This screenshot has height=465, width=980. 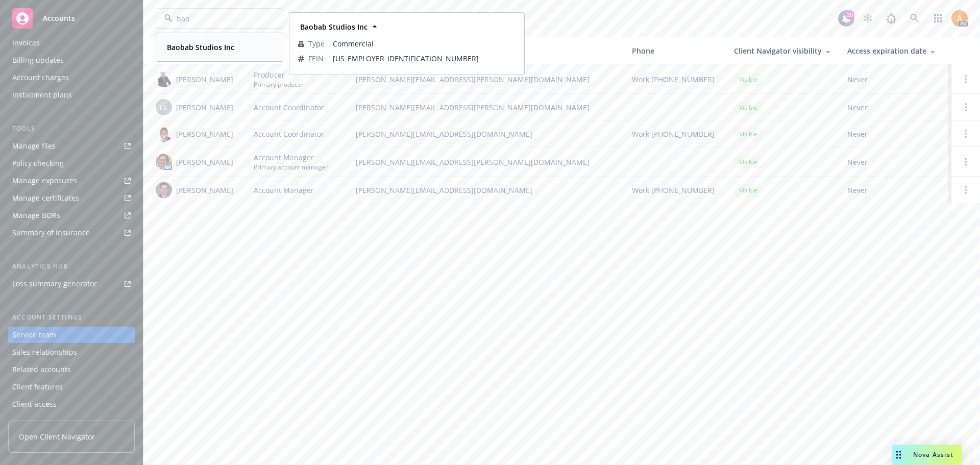 I want to click on div: Sales relationships, so click(x=44, y=352).